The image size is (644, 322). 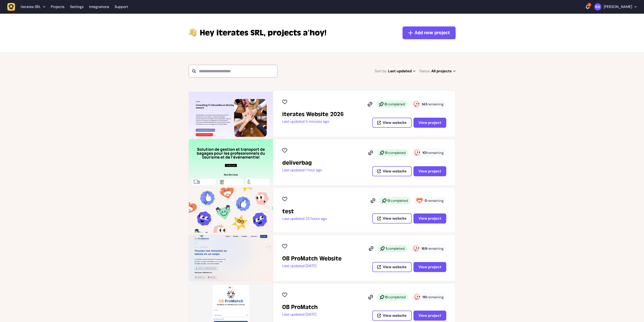 I want to click on strong: 1, so click(x=386, y=248).